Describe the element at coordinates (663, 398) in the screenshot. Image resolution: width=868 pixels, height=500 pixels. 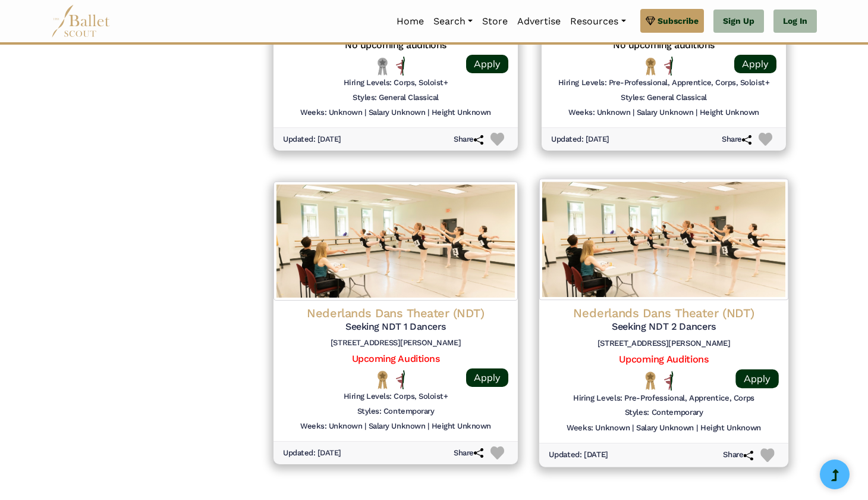
I see `h6: Hiring Levels: Pre-Professional, Apprentice, Corps` at that location.